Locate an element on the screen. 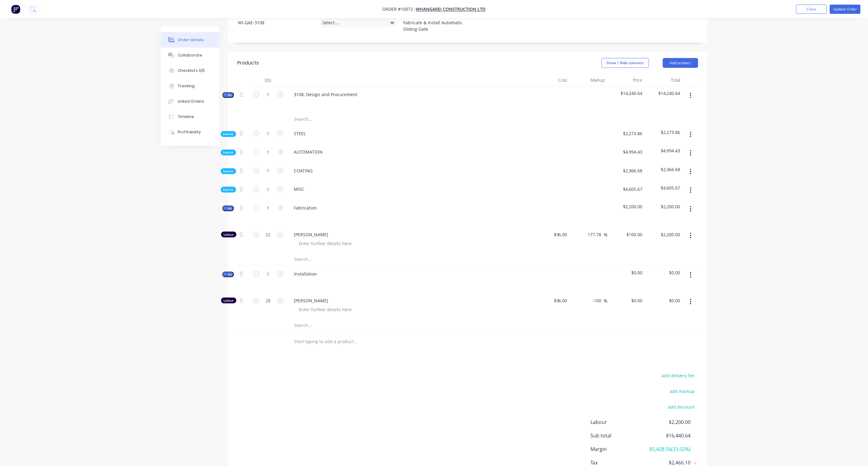  button: add delivery fee is located at coordinates (679, 376).